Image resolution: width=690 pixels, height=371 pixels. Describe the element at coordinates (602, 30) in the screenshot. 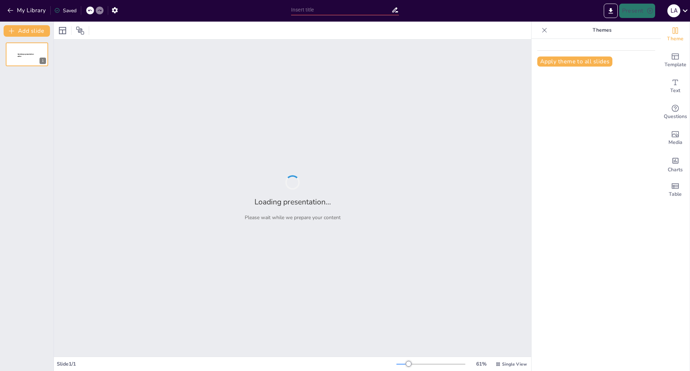

I see `p: Themes` at that location.